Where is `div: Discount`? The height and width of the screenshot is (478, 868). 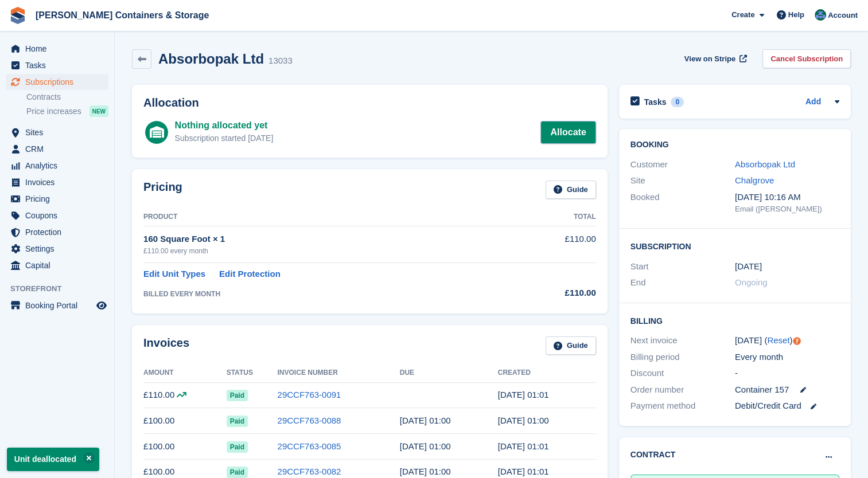 div: Discount is located at coordinates (682, 373).